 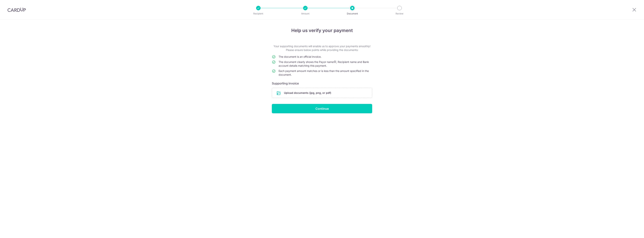 I want to click on div: Upload documents (jpg, png, or pdf), so click(x=322, y=93).